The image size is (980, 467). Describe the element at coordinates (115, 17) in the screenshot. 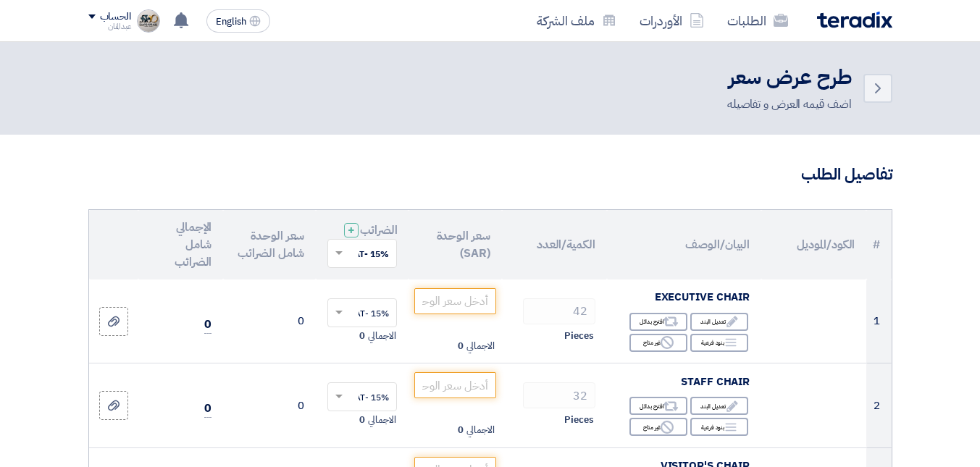

I see `div: الحساب` at that location.